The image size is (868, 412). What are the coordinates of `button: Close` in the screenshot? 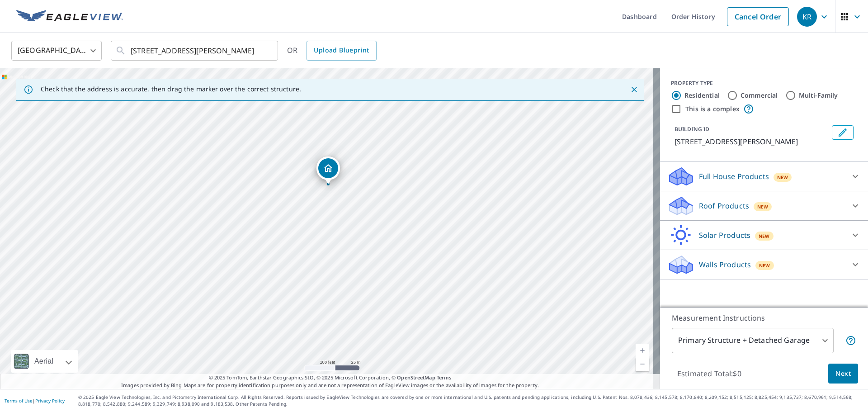 It's located at (634, 89).